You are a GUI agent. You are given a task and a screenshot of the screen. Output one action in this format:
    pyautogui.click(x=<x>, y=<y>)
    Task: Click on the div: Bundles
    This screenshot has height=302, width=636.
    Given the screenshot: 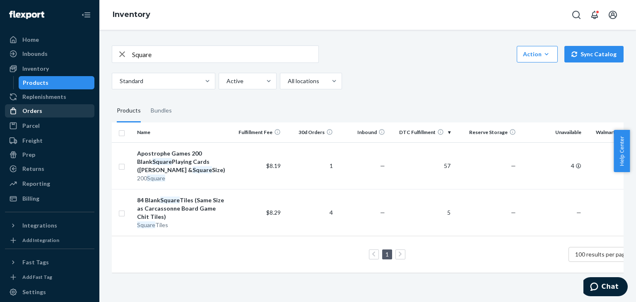 What is the action you would take?
    pyautogui.click(x=161, y=111)
    